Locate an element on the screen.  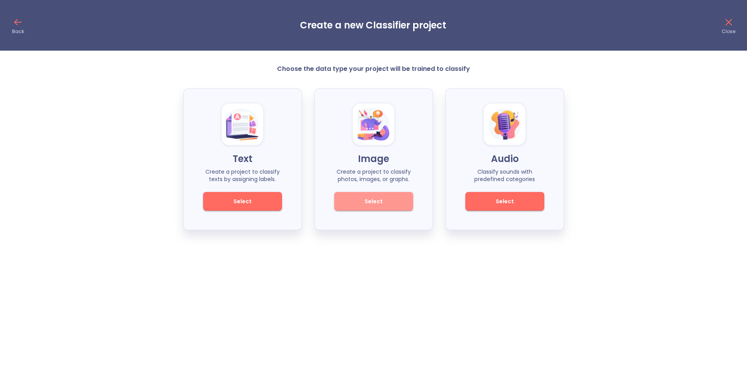
h3: Create a new Classifier project is located at coordinates (373, 25).